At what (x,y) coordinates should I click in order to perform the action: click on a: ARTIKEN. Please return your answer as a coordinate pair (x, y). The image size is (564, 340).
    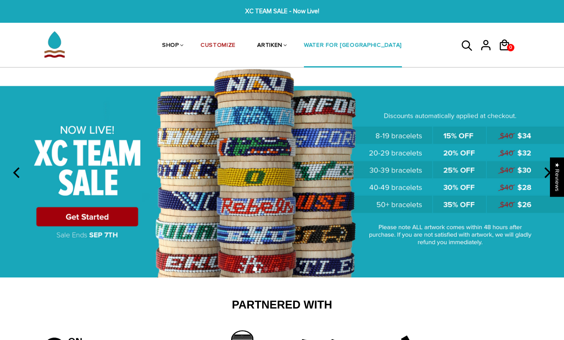
    Looking at the image, I should click on (270, 46).